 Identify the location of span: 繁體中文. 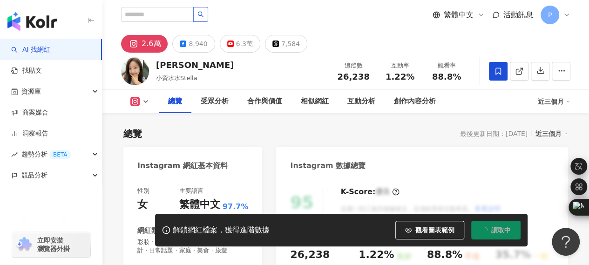
(459, 15).